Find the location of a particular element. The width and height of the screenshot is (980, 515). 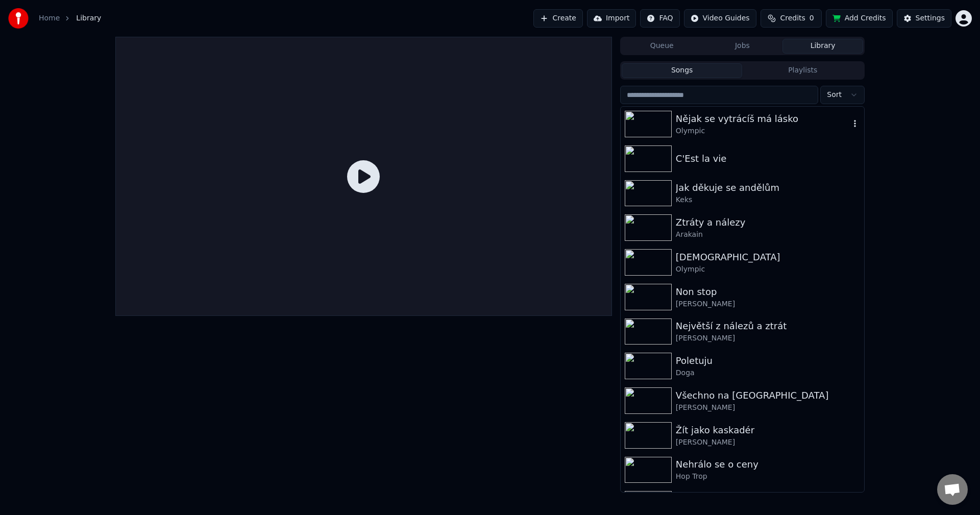

div: Ztráty a nálezy is located at coordinates (767, 223).